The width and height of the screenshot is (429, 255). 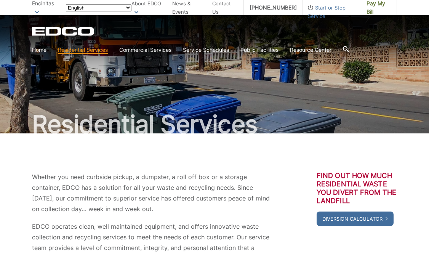 I want to click on a: Diversion Calculator, so click(x=355, y=219).